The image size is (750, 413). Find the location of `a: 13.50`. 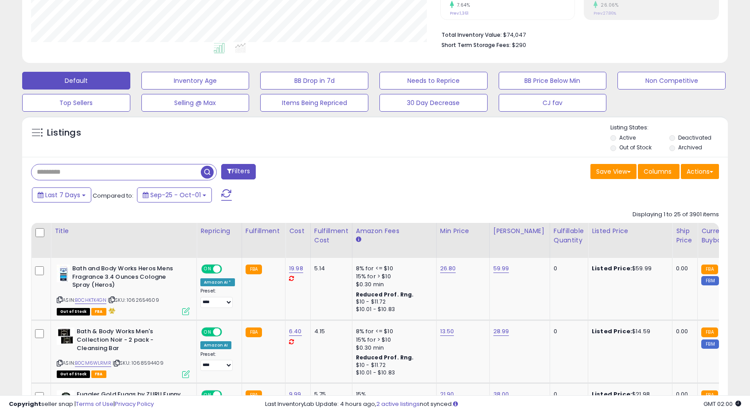

a: 13.50 is located at coordinates (447, 332).